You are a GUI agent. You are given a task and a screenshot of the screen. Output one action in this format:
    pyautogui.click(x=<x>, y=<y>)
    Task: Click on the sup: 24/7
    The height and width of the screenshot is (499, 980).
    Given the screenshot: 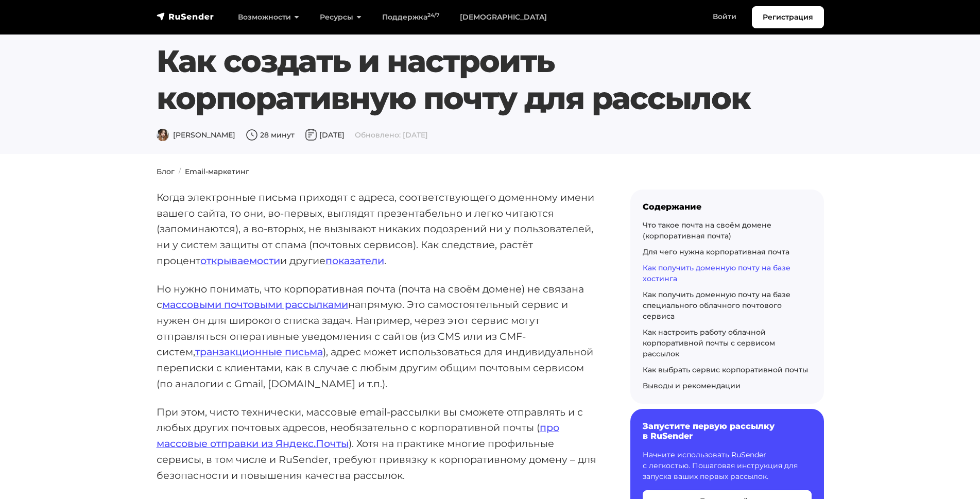 What is the action you would take?
    pyautogui.click(x=433, y=15)
    